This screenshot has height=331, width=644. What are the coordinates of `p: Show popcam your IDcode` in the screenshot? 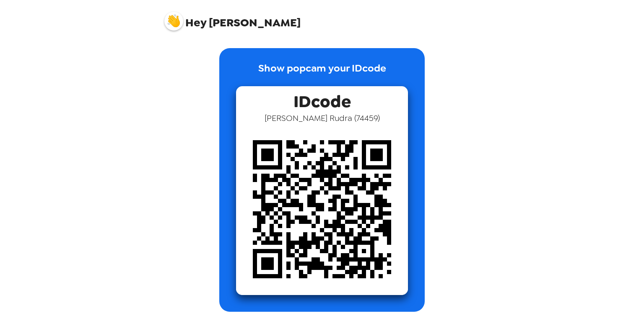 It's located at (322, 73).